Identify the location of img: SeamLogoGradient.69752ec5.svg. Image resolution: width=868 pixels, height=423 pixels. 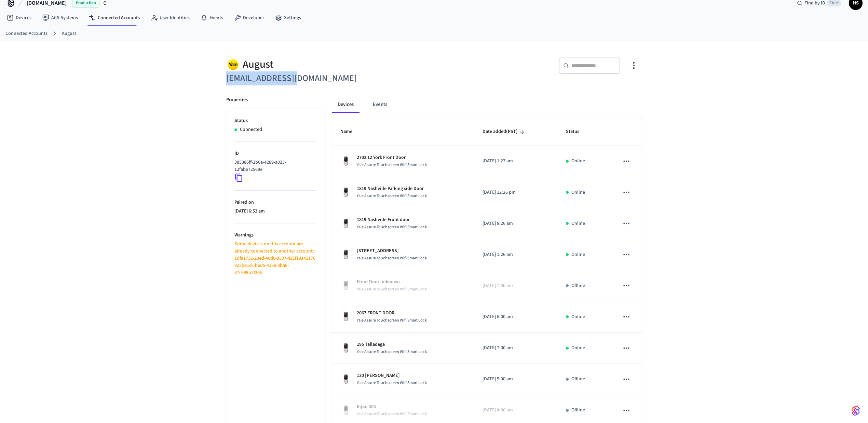
(855, 411).